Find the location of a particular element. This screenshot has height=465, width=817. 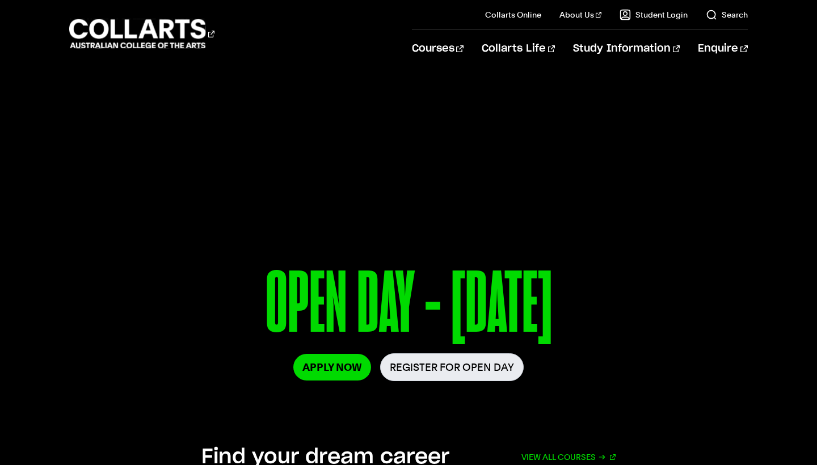

a: Courses is located at coordinates (437, 49).